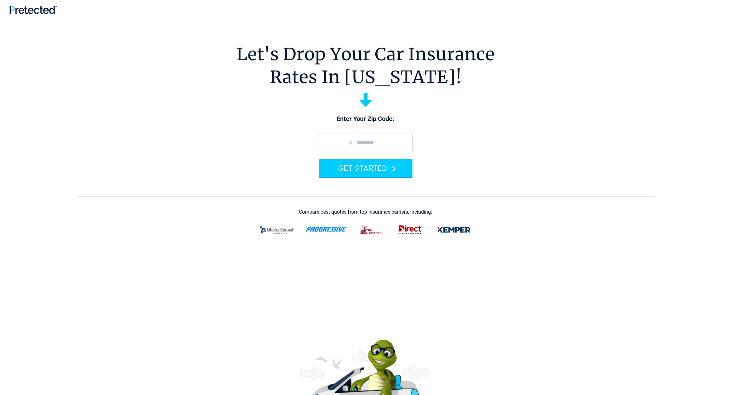 The height and width of the screenshot is (395, 731). I want to click on img: thehartford, so click(371, 230).